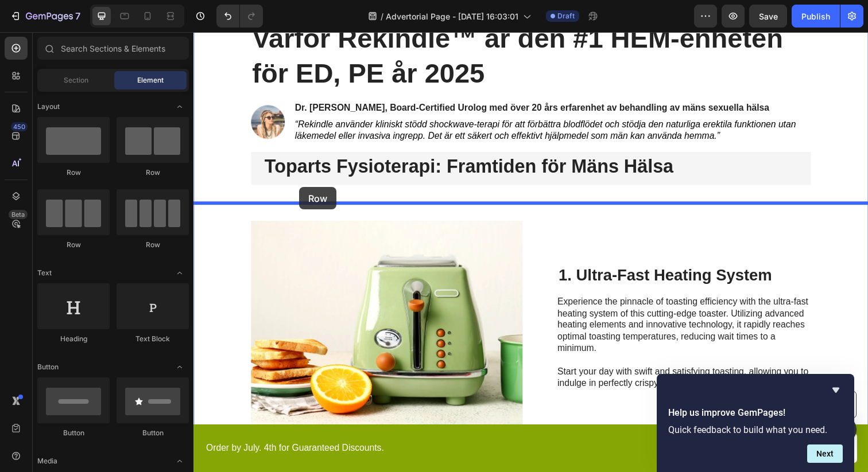 The width and height of the screenshot is (868, 472). I want to click on button: Publish, so click(816, 16).